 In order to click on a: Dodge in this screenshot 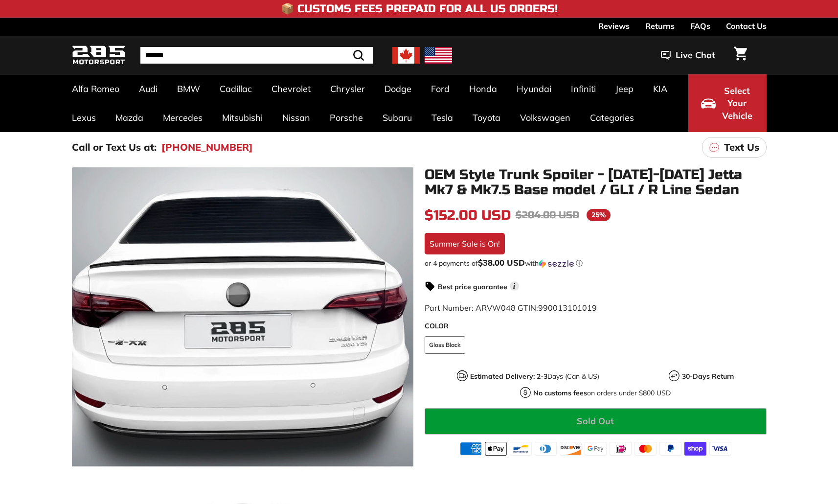, I will do `click(398, 88)`.